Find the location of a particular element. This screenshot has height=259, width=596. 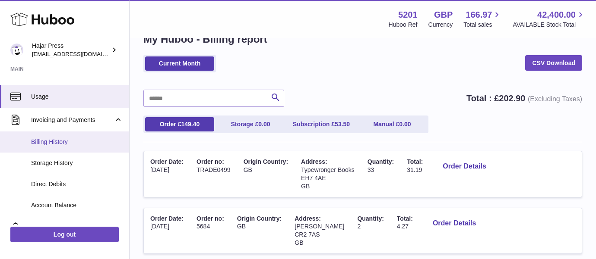

span: EH7 4AE is located at coordinates (313, 178).